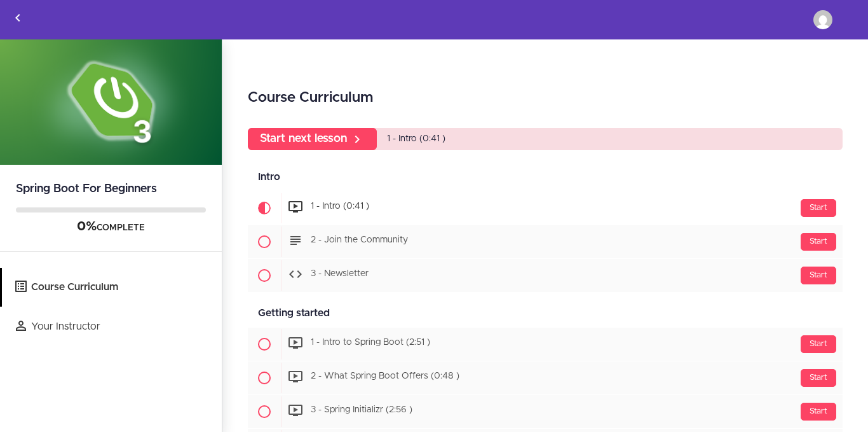 Image resolution: width=868 pixels, height=432 pixels. Describe the element at coordinates (545, 412) in the screenshot. I see `a: Start 3 - Spring Initializr (2:56 )` at that location.